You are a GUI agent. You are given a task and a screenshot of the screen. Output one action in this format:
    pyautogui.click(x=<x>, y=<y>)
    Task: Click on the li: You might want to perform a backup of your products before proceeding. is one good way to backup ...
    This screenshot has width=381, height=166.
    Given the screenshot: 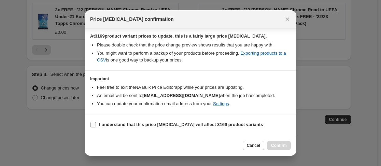 What is the action you would take?
    pyautogui.click(x=194, y=57)
    